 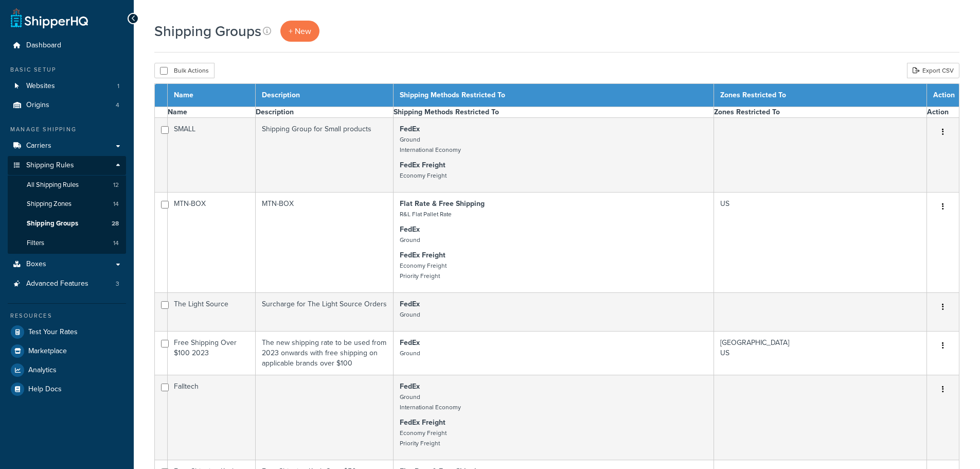 I want to click on a: Websites 1, so click(x=67, y=86).